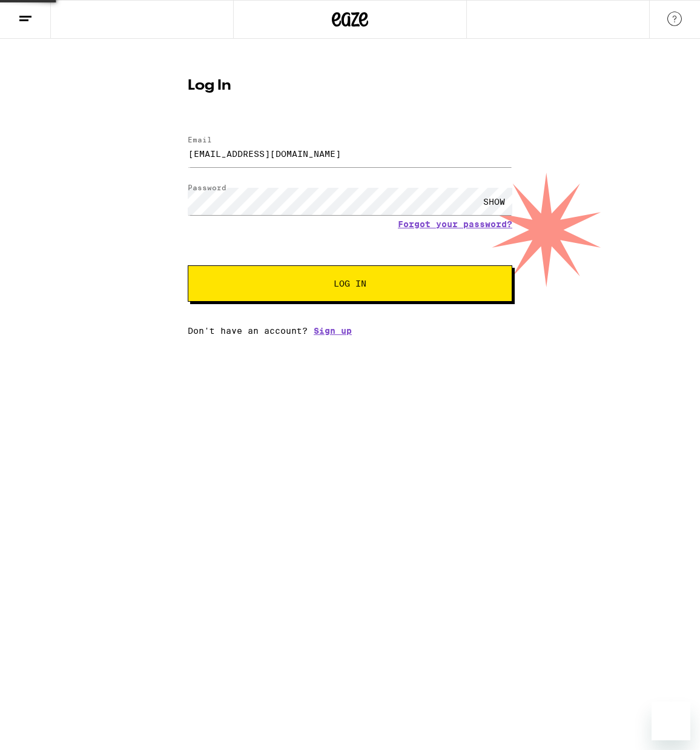  Describe the element at coordinates (350, 283) in the screenshot. I see `button: Log In` at that location.